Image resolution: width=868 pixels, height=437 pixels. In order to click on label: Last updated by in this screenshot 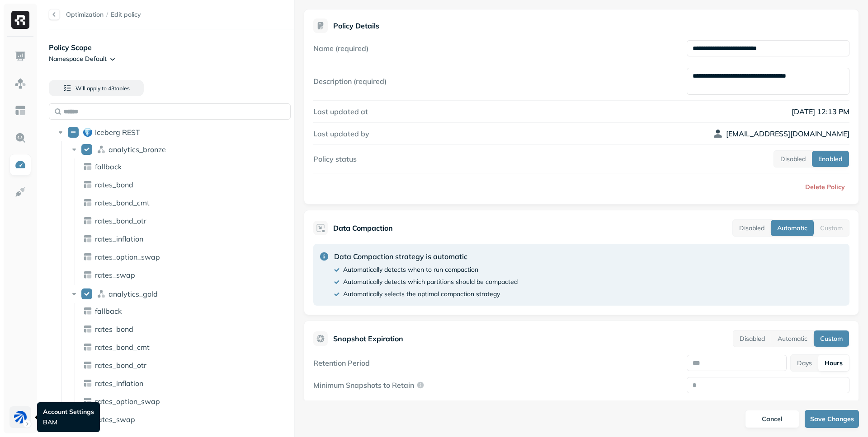, I will do `click(342, 134)`.